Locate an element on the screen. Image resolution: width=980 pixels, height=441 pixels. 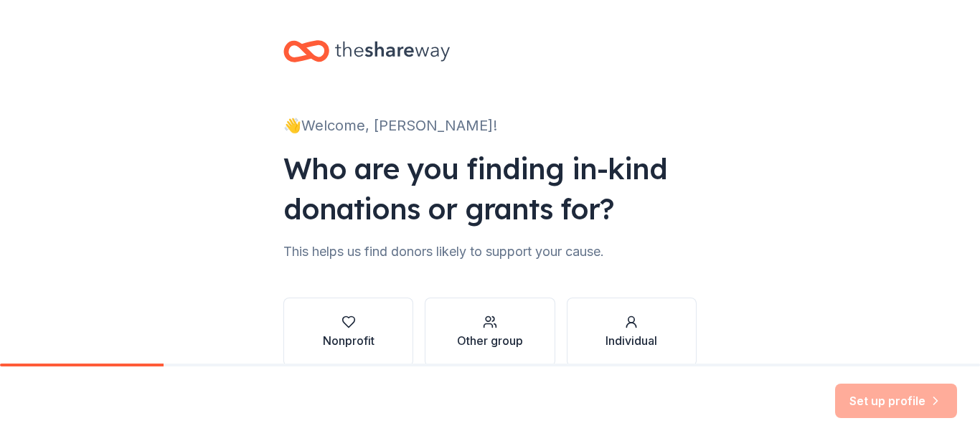
div: Nonprofit is located at coordinates (349, 341).